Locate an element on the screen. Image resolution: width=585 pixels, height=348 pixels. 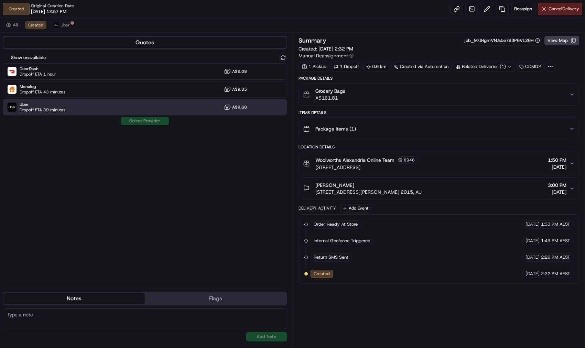
button: View Map is located at coordinates (562, 41).